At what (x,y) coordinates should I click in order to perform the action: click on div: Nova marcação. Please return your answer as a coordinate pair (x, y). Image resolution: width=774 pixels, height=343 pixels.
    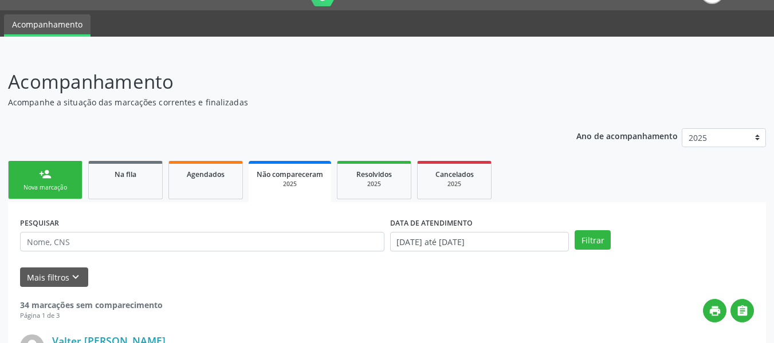
    Looking at the image, I should click on (45, 187).